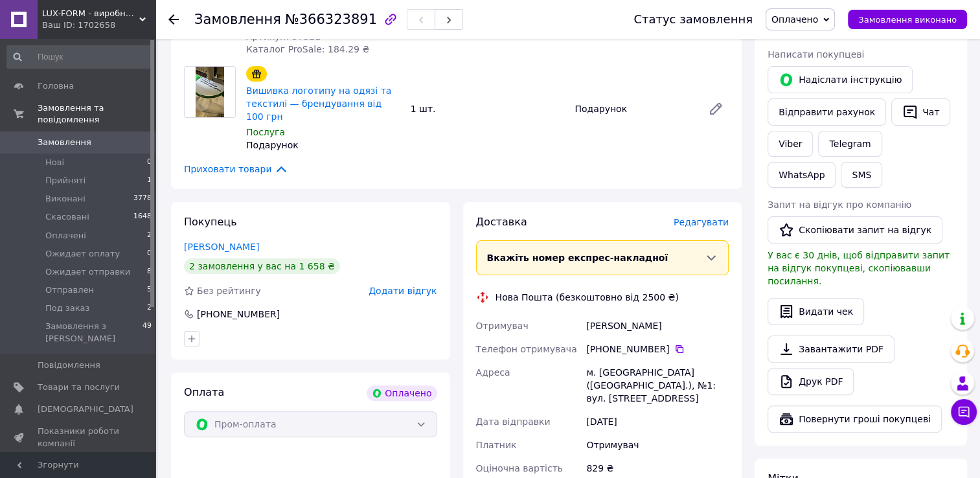  I want to click on div: 2 замовлення у вас на 1 658 ₴, so click(262, 266).